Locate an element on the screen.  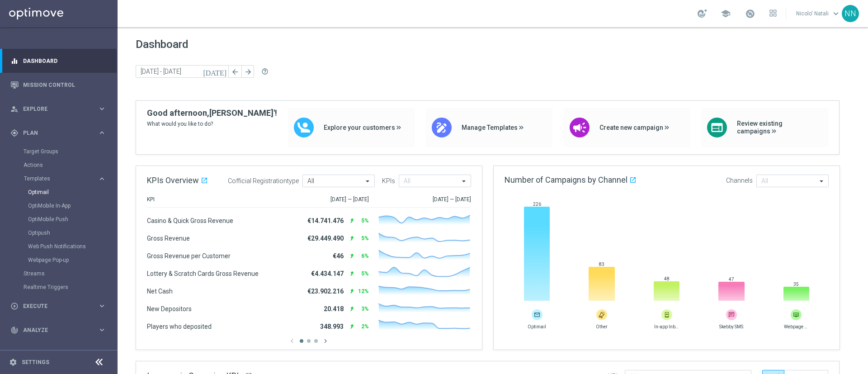
div: Explore is located at coordinates (54, 109).